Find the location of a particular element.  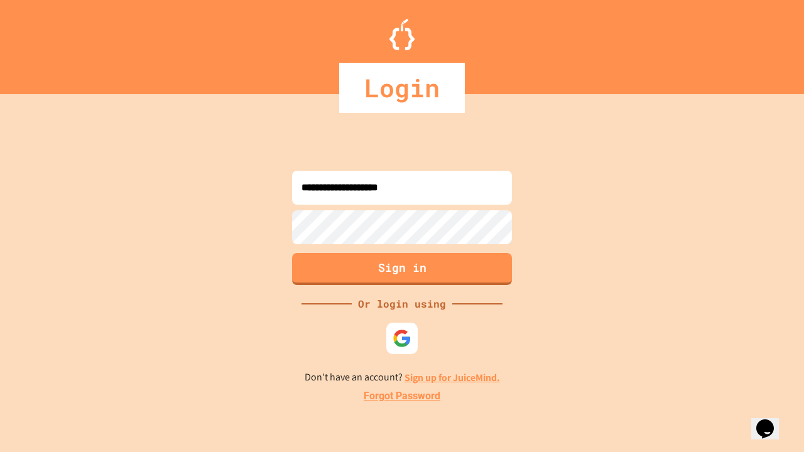

a: Sign up for JuiceMind. is located at coordinates (452, 377).